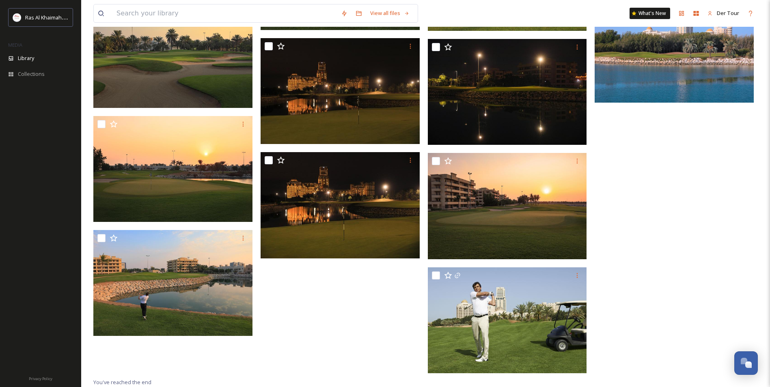 The width and height of the screenshot is (770, 387). What do you see at coordinates (31, 74) in the screenshot?
I see `span: Collections` at bounding box center [31, 74].